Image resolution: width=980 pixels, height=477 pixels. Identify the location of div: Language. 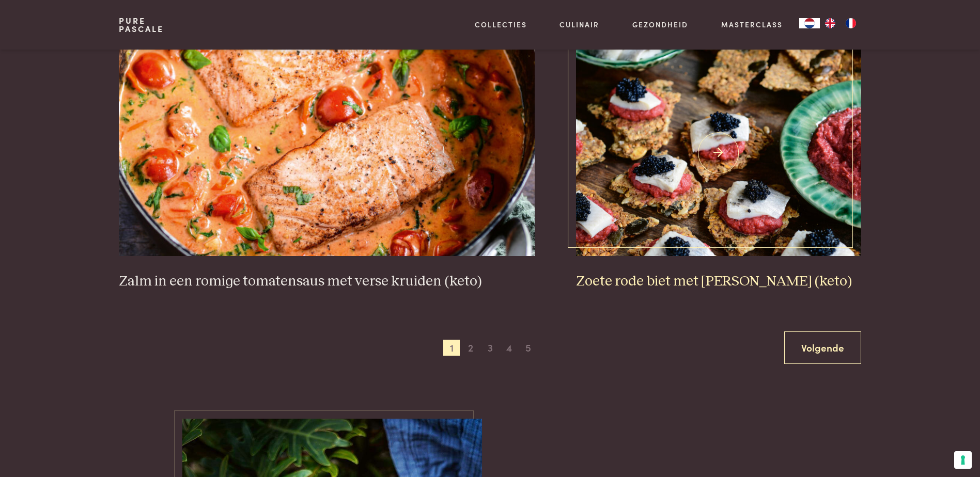
(810, 23).